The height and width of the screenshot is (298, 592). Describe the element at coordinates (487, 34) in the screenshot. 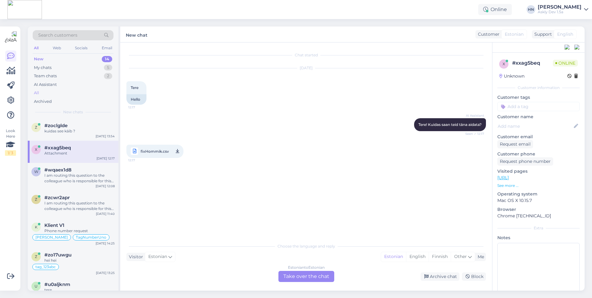

I see `div: Customer` at that location.